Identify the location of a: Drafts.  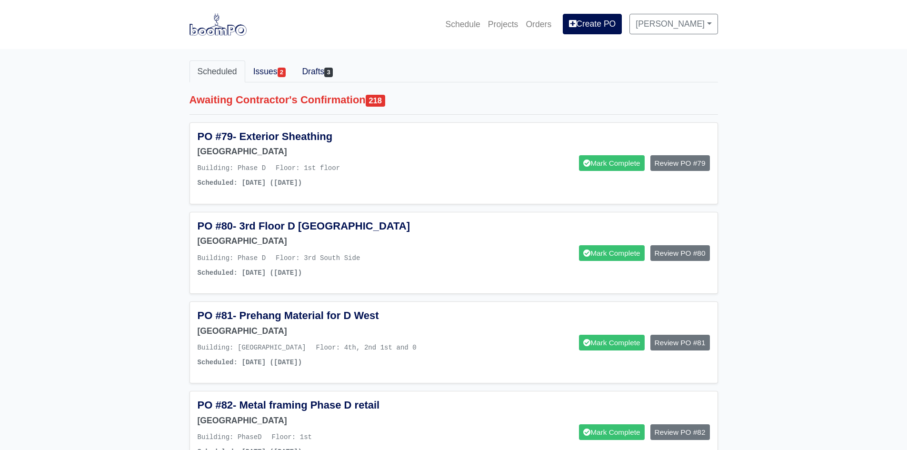
(317, 71).